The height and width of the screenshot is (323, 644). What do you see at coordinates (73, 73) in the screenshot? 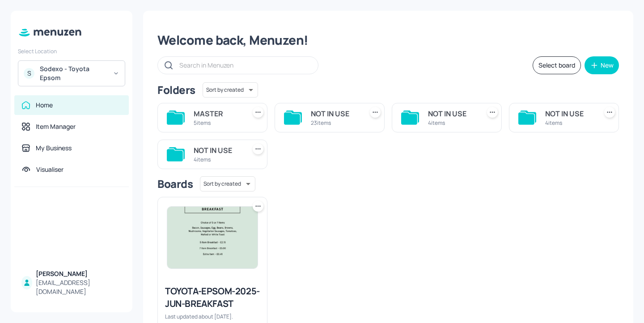
I see `div: Sodexo - Toyota Epsom` at bounding box center [73, 73].